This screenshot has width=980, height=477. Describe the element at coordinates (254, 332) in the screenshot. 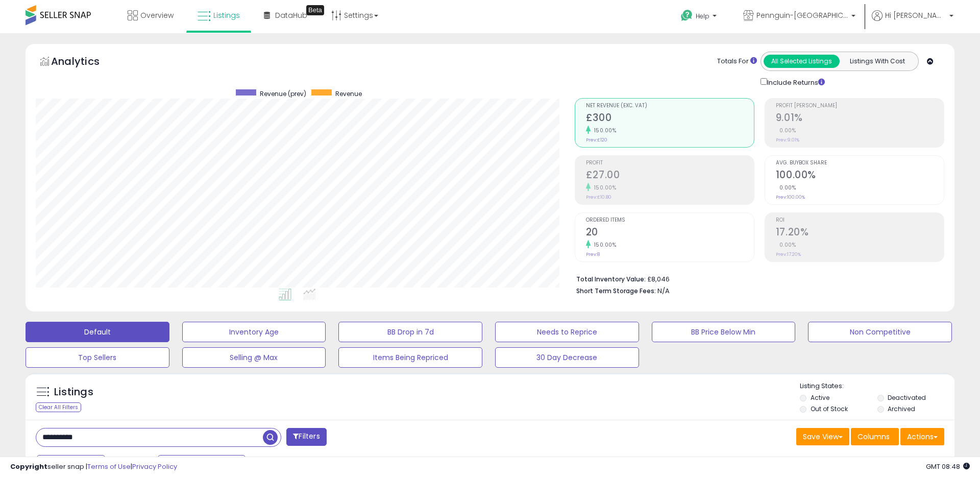

I see `button: Inventory Age` at that location.